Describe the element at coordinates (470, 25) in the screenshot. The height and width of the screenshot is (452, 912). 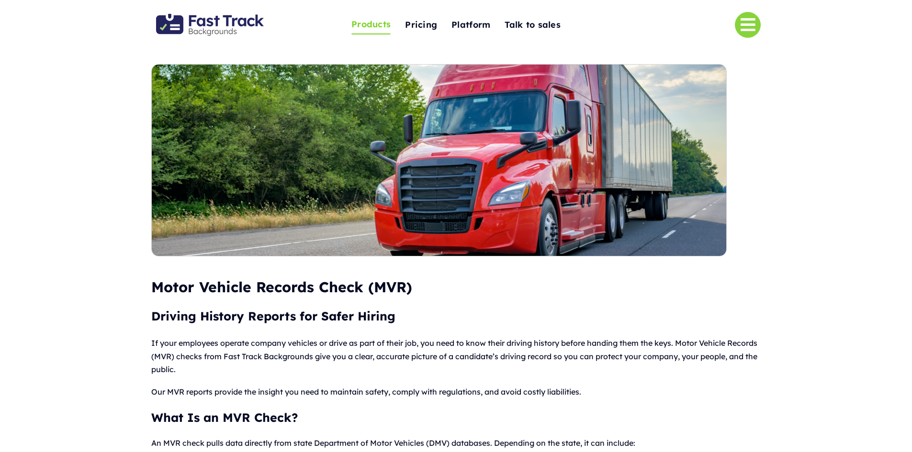
I see `a: Platform` at that location.